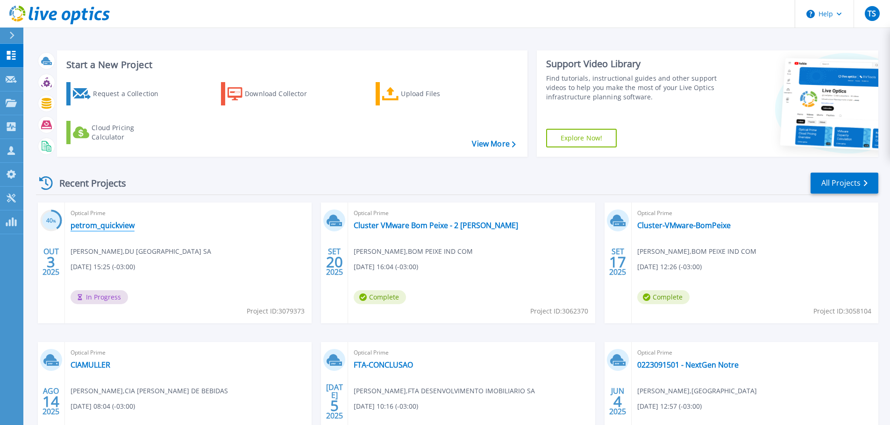 This screenshot has height=425, width=890. Describe the element at coordinates (90, 365) in the screenshot. I see `a: CIAMULLER` at that location.